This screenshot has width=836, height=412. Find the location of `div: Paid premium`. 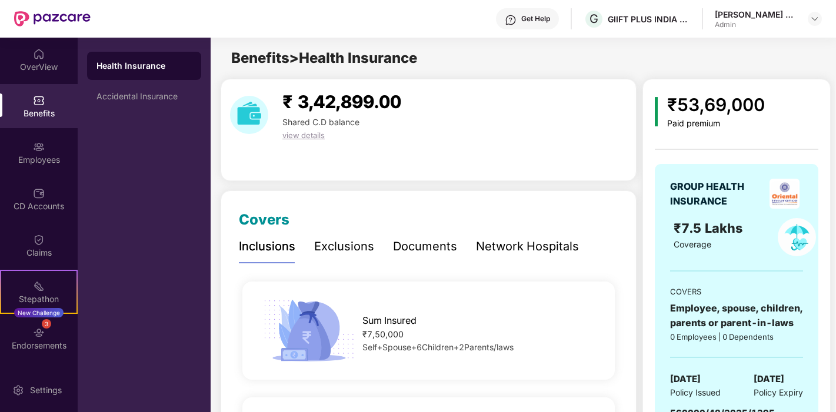

div: Paid premium is located at coordinates (716, 123).